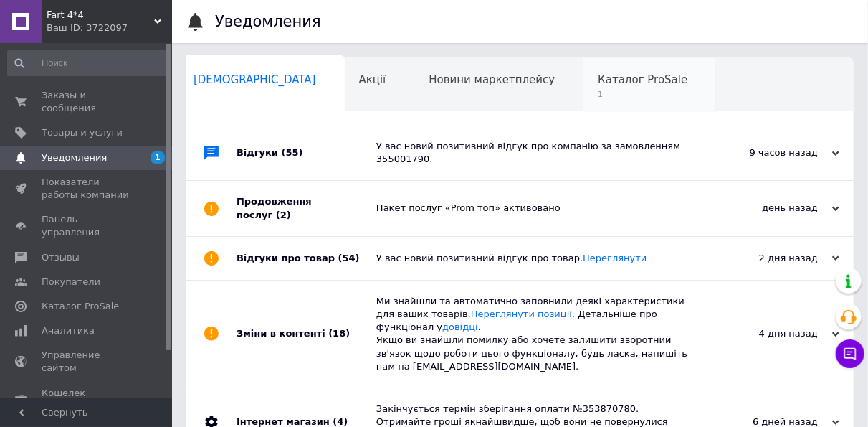  Describe the element at coordinates (306, 208) in the screenshot. I see `div: Продовження послуг` at that location.